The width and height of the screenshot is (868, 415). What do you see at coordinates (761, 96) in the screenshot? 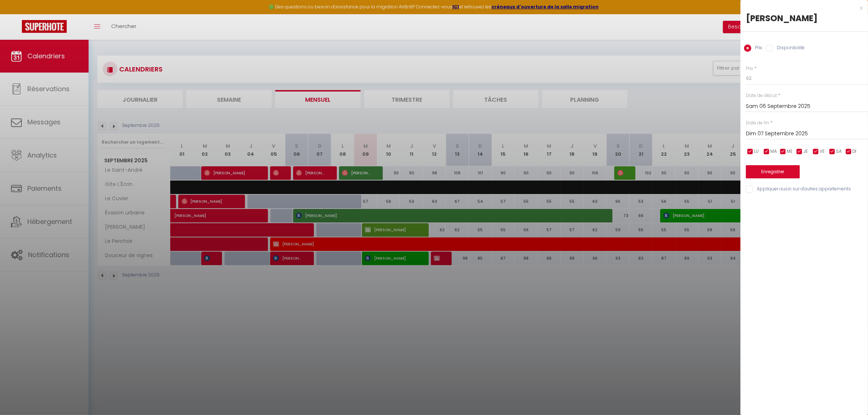
I see `label: Date de début` at bounding box center [761, 96].